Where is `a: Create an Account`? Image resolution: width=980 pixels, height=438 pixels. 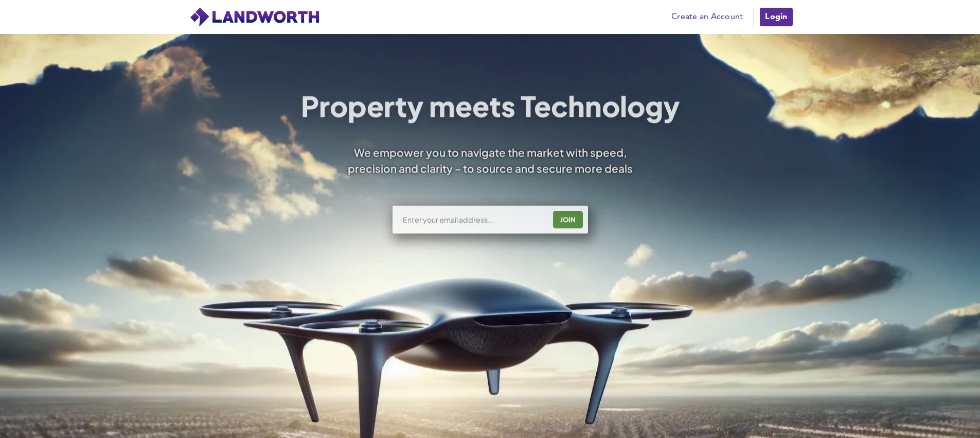 a: Create an Account is located at coordinates (707, 17).